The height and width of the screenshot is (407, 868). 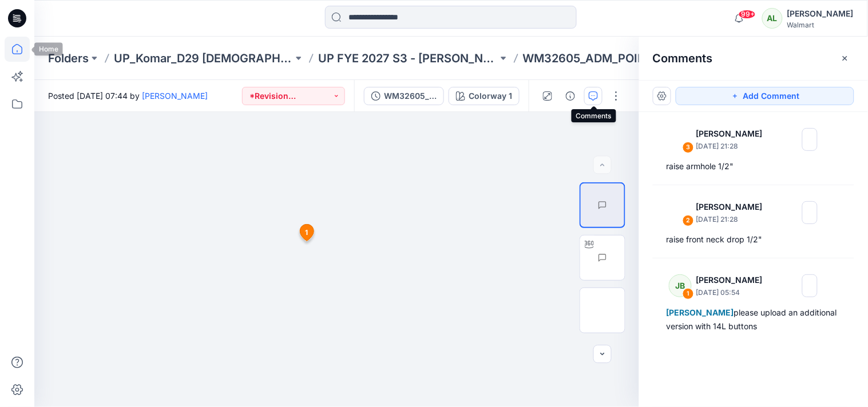 I want to click on div: WM32605_ADM_POINTELLE TANK, so click(x=410, y=96).